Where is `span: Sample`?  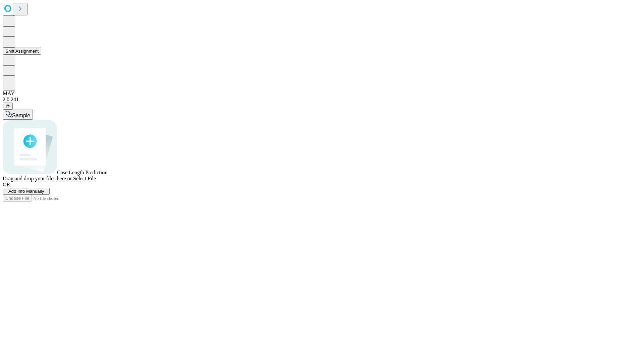
span: Sample is located at coordinates (21, 115).